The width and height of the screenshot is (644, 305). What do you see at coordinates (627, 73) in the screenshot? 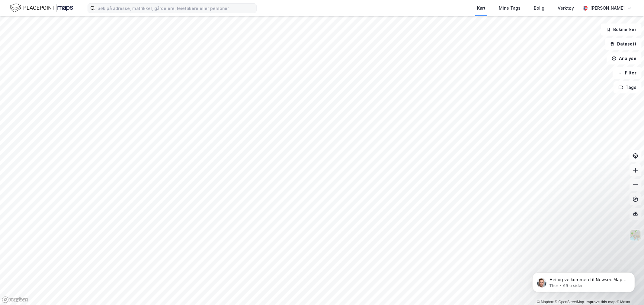
I see `button: Filter` at bounding box center [627, 73].